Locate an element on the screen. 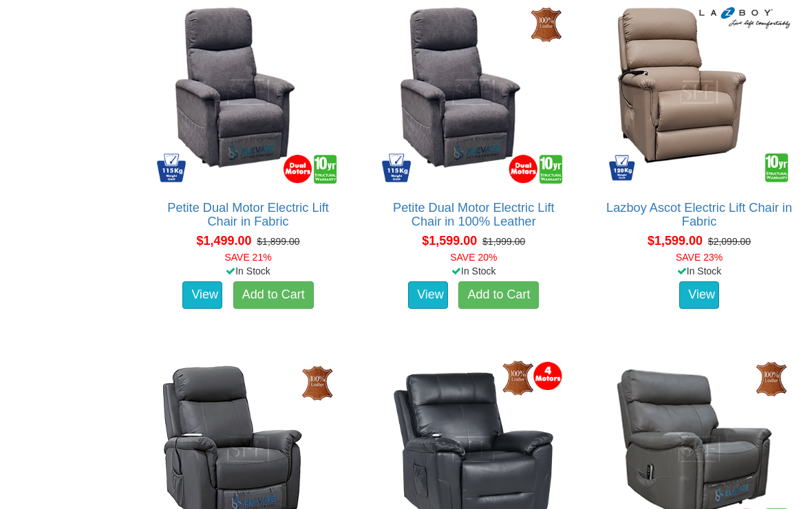 The image size is (812, 509). del: $1,999.00 is located at coordinates (504, 241).